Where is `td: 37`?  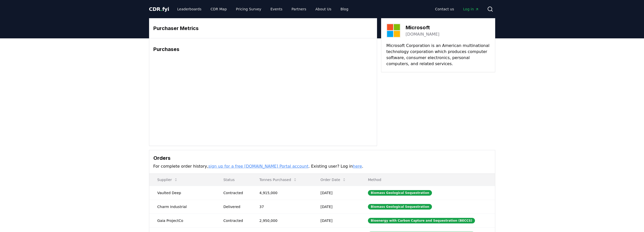 td: 37 is located at coordinates (282, 207).